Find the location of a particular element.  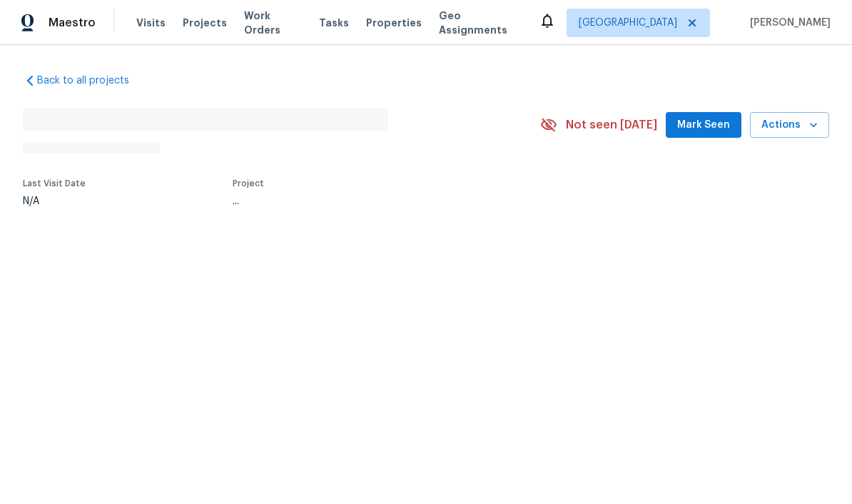

button: Actions is located at coordinates (789, 125).